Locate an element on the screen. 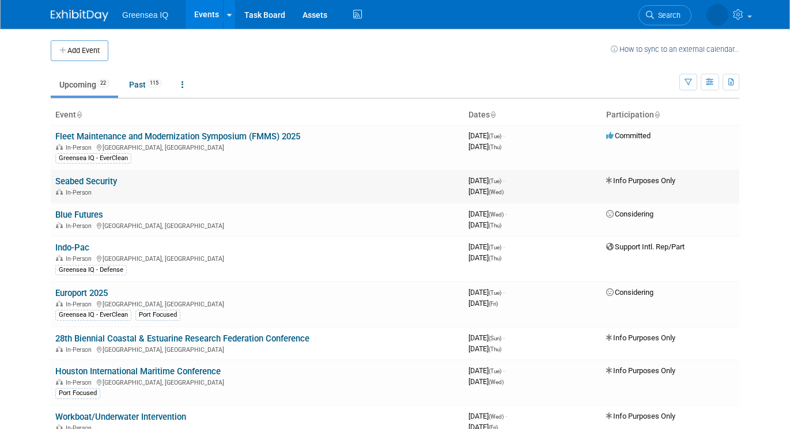 This screenshot has height=429, width=790. button: Add Event is located at coordinates (80, 51).